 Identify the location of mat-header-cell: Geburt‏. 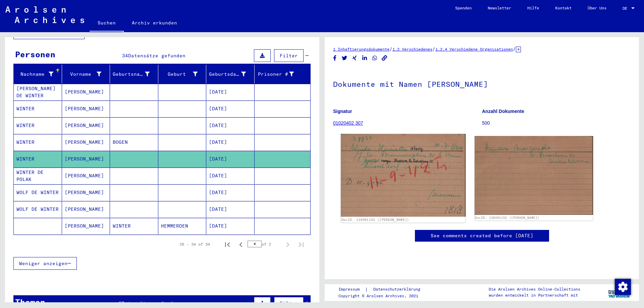
(183, 74).